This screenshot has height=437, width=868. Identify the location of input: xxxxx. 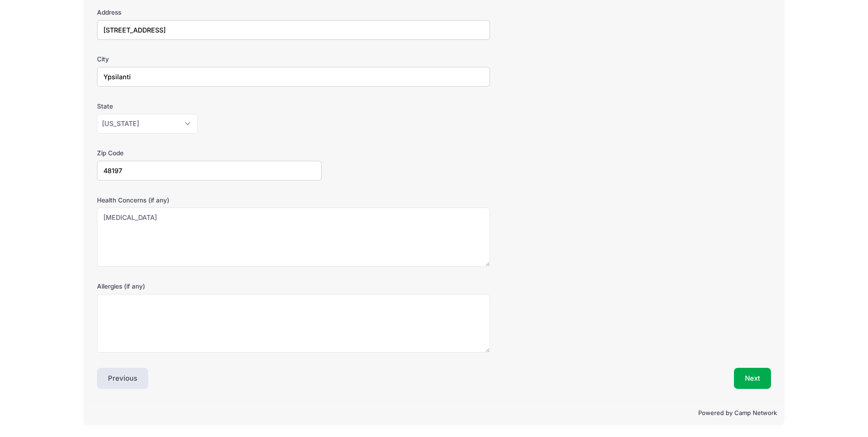
(209, 170).